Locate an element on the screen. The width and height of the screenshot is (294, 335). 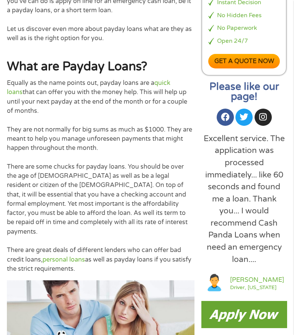
a: Get a quote now is located at coordinates (244, 61).